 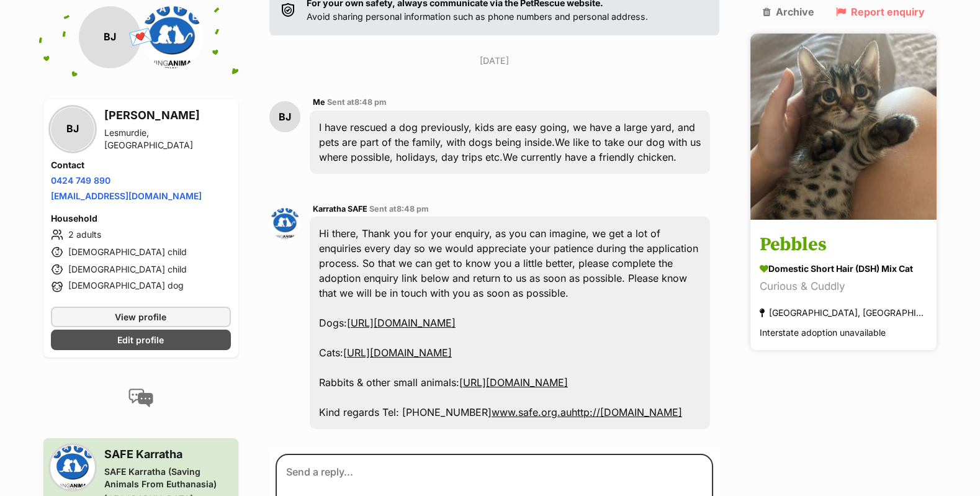 What do you see at coordinates (141, 234) in the screenshot?
I see `li: 2 adults` at bounding box center [141, 234].